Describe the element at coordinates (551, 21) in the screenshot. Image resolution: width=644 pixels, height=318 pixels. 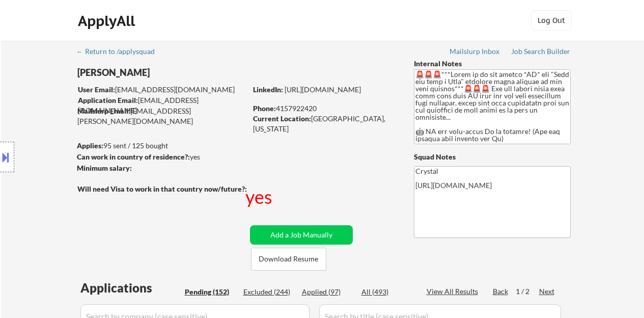
I see `button: Log Out` at that location.